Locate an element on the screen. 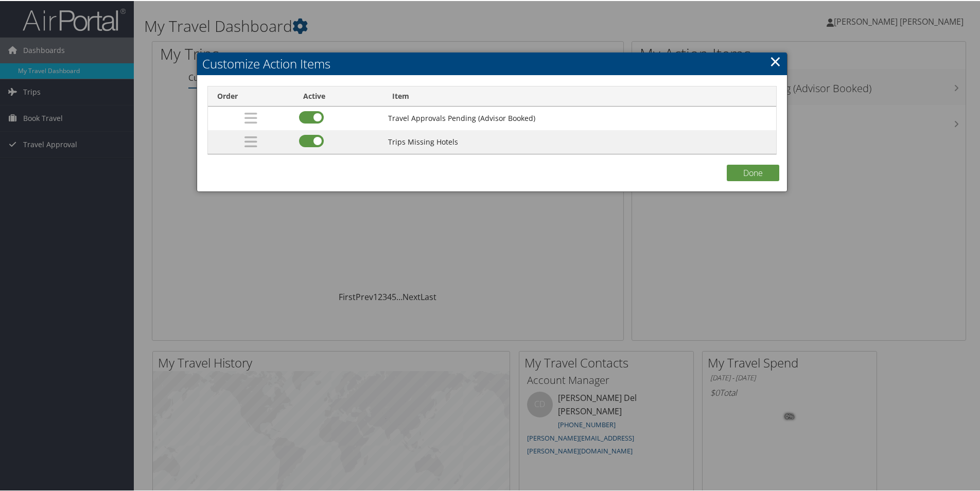 The image size is (980, 491). h2: Customize Action Items is located at coordinates (492, 63).